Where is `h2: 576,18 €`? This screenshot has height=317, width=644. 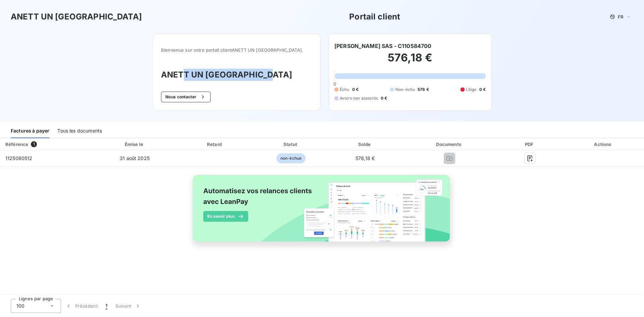
h2: 576,18 € is located at coordinates (410, 61).